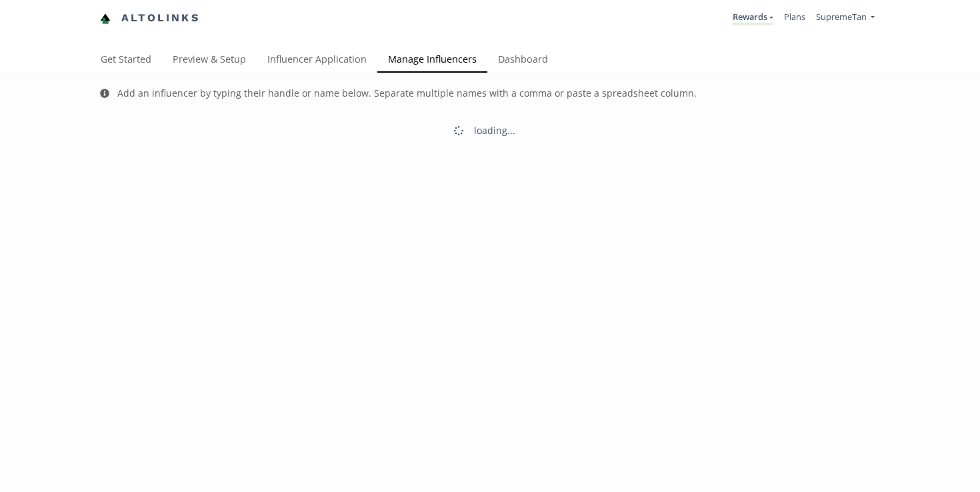  Describe the element at coordinates (523, 61) in the screenshot. I see `a: Dashboard` at that location.